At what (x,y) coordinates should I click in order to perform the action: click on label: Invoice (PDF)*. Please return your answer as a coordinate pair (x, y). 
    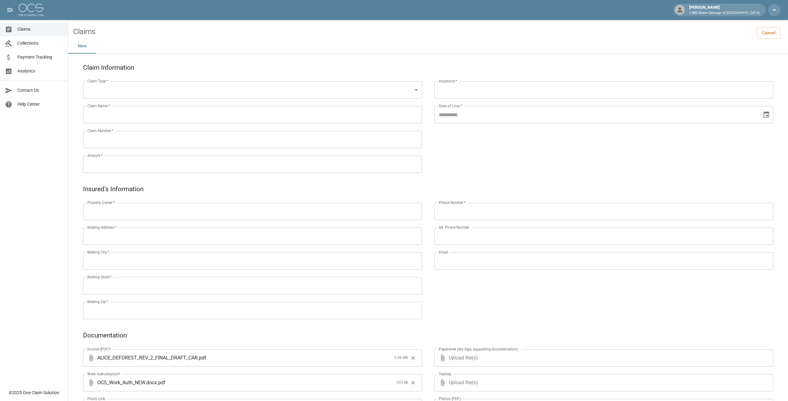
    Looking at the image, I should click on (99, 349).